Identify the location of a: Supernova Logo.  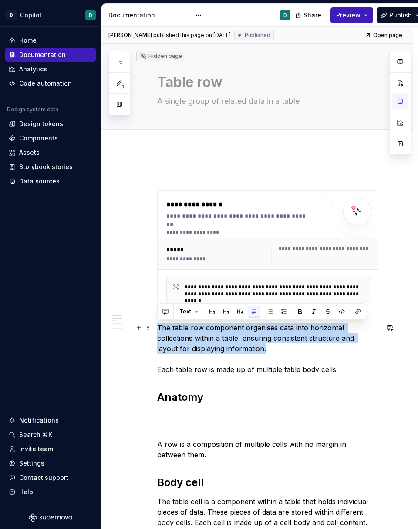
(50, 518).